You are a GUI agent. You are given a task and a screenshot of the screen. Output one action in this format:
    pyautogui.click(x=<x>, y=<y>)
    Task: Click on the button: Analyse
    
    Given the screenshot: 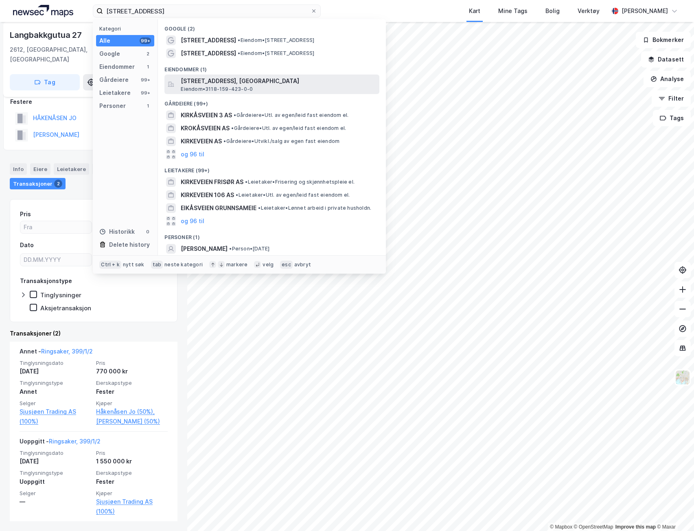 What is the action you would take?
    pyautogui.click(x=667, y=79)
    